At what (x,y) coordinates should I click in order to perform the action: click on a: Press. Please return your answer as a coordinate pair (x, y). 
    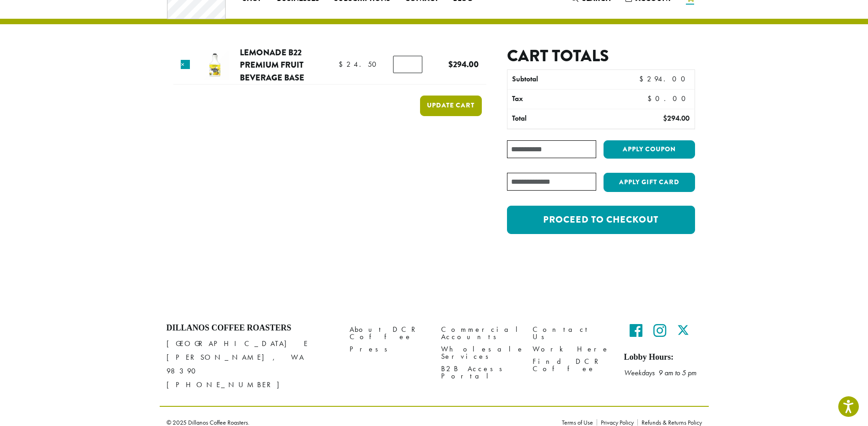
    Looking at the image, I should click on (388, 349).